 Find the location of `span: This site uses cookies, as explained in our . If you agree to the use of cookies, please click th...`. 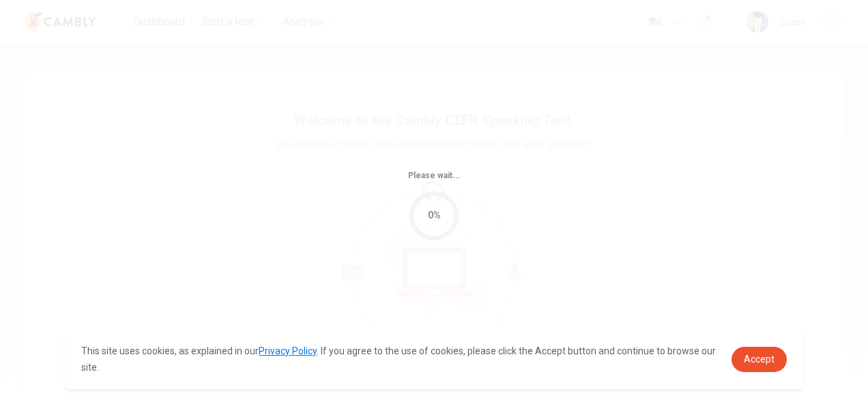

span: This site uses cookies, as explained in our . If you agree to the use of cookies, please click th... is located at coordinates (399, 359).